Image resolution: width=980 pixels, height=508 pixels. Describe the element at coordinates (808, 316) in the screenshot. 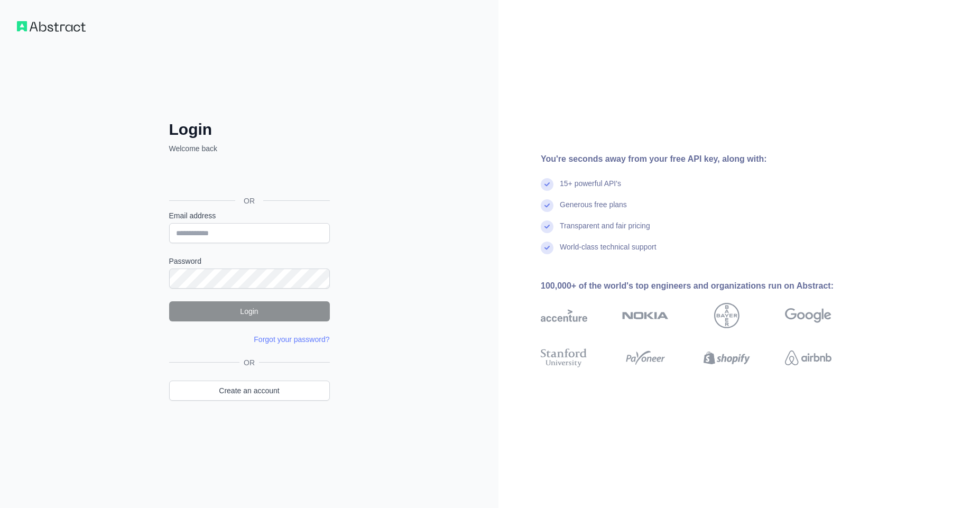

I see `img: google` at that location.